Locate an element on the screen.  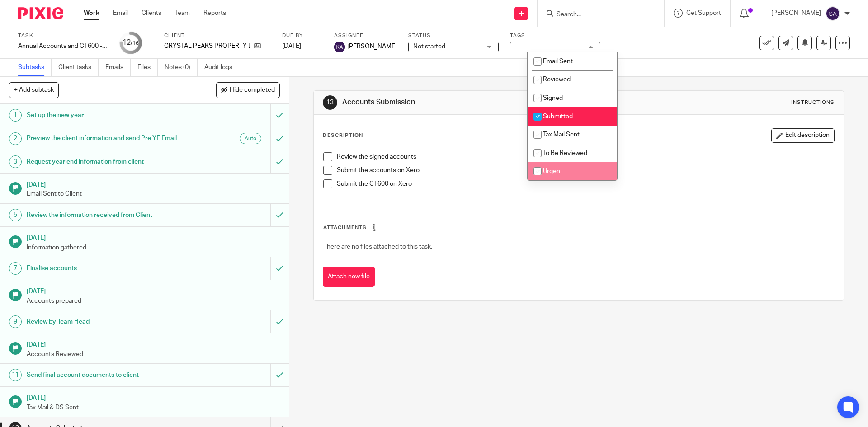
a: Work is located at coordinates (91, 13).